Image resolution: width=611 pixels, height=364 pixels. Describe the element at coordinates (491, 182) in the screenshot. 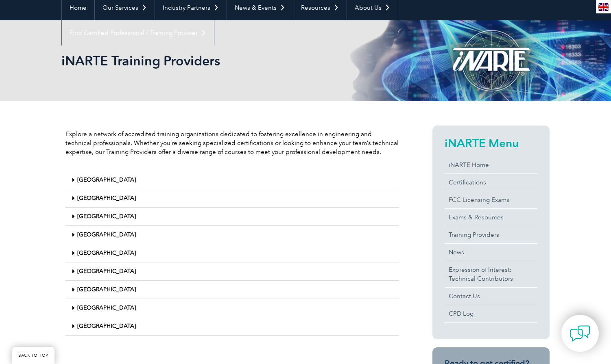

I see `a: Certifications` at that location.